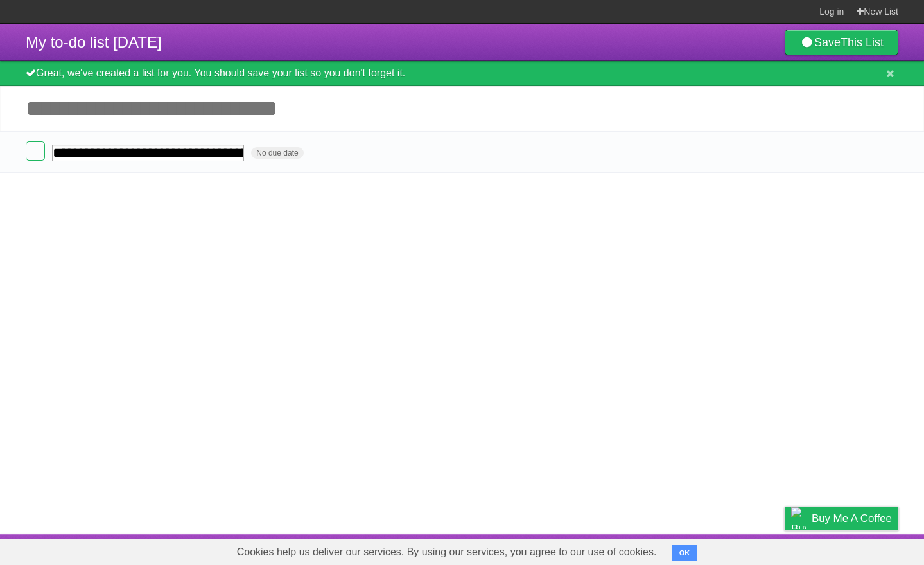  Describe the element at coordinates (739, 550) in the screenshot. I see `a: Terms` at that location.